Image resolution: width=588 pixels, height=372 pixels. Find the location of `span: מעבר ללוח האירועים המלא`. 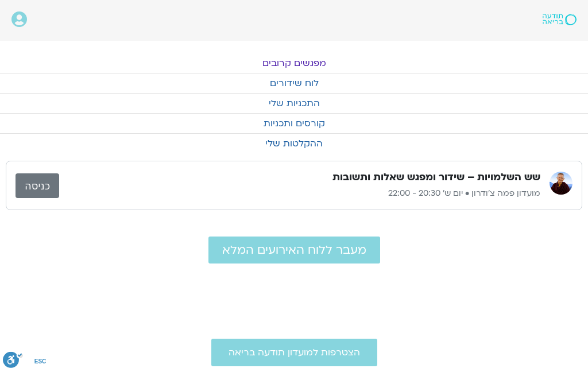

span: מעבר ללוח האירועים המלא is located at coordinates (294, 250).